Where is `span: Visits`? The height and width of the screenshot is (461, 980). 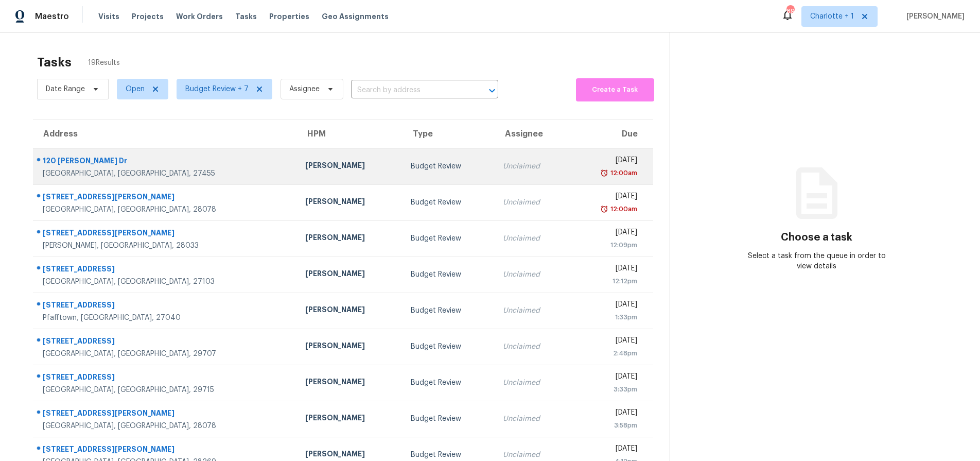 span: Visits is located at coordinates (109, 16).